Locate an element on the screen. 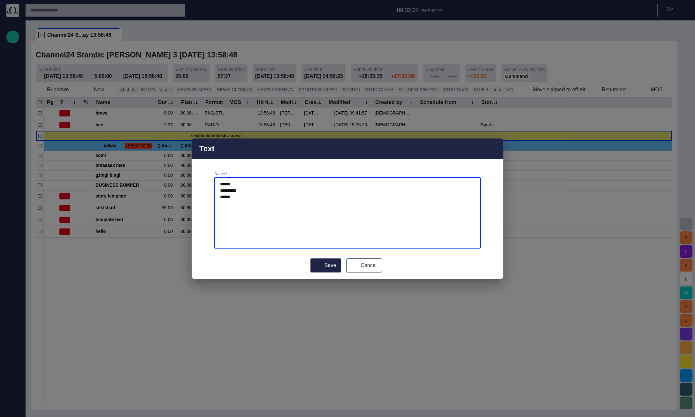  h2: Text is located at coordinates (207, 149).